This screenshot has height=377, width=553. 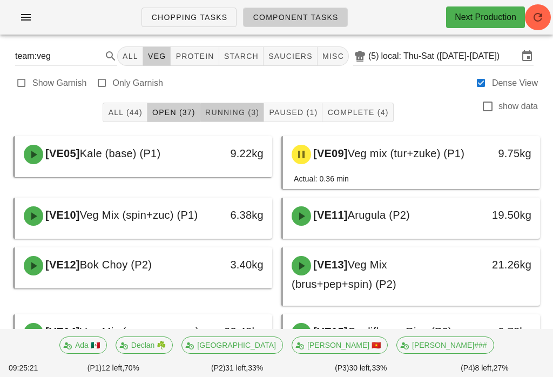 I want to click on button: All, so click(x=130, y=56).